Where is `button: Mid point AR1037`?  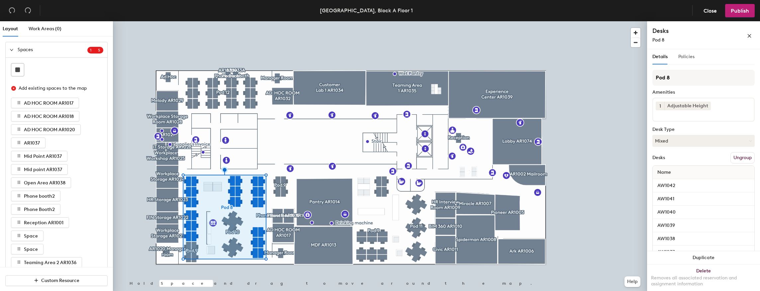
button: Mid point AR1037 is located at coordinates (39, 169).